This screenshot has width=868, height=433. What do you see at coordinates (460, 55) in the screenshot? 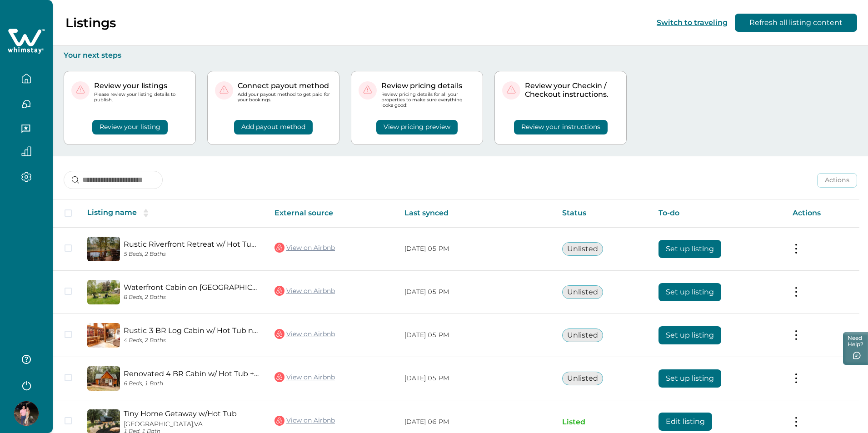
I see `p: Your next steps` at bounding box center [460, 55].